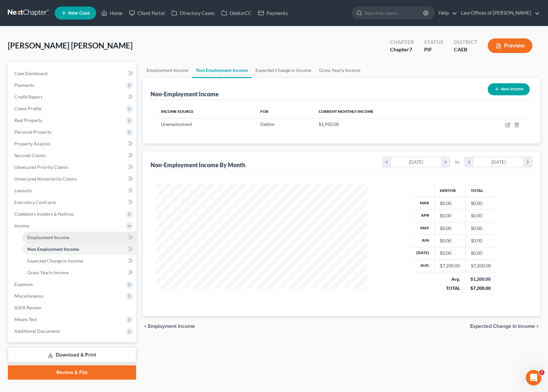 Image resolution: width=548 pixels, height=392 pixels. I want to click on span: Property Analysis, so click(32, 144).